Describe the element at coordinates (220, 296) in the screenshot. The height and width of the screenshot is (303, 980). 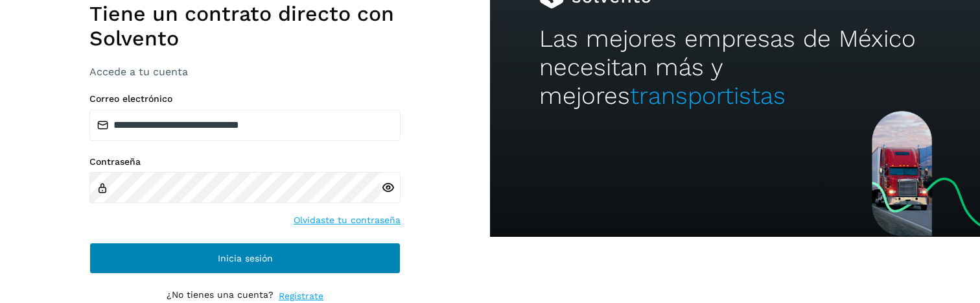
I see `p: ¿No tienes una cuenta?` at that location.